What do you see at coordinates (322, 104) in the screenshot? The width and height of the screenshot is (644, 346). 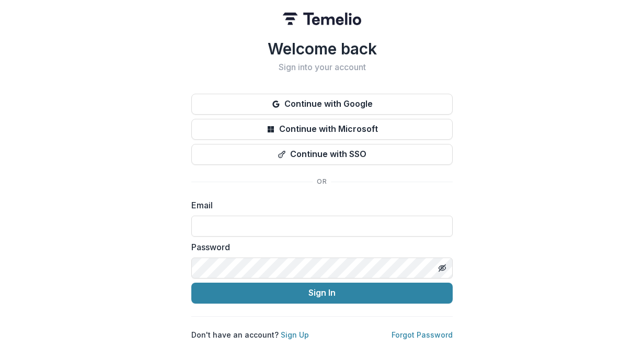 I see `button: Continue with Google` at bounding box center [322, 104].